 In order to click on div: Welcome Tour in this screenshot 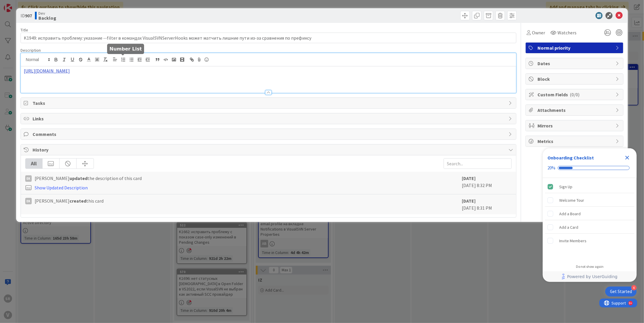, I will do `click(572, 200)`.